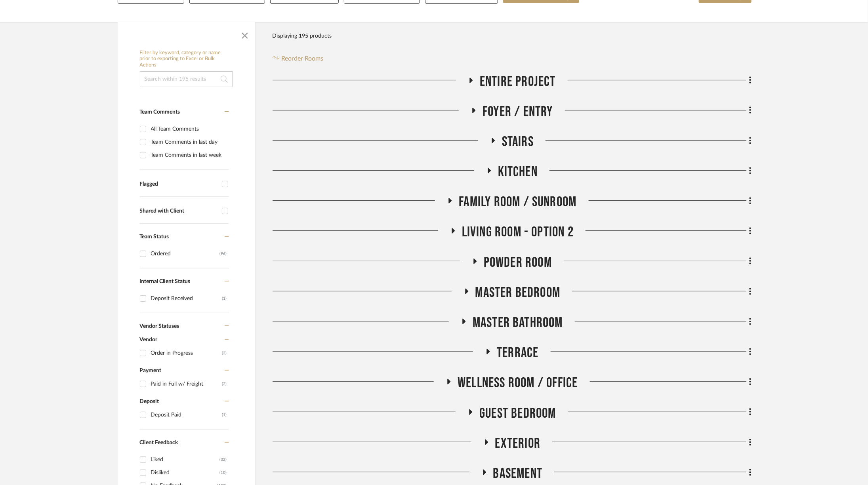 Image resolution: width=868 pixels, height=485 pixels. Describe the element at coordinates (160, 326) in the screenshot. I see `span: Vendor Statuses` at that location.